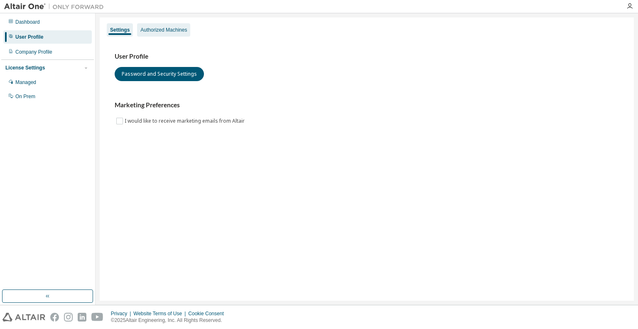  What do you see at coordinates (26, 82) in the screenshot?
I see `div: Managed` at bounding box center [26, 82].